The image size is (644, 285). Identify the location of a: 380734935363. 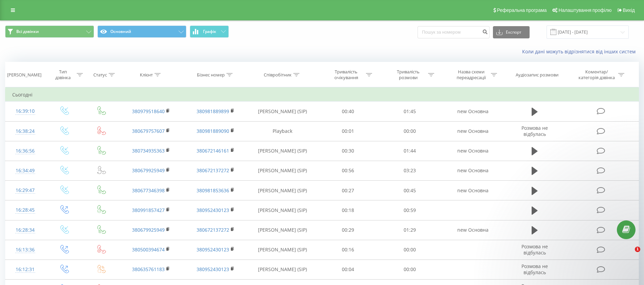
(148, 151).